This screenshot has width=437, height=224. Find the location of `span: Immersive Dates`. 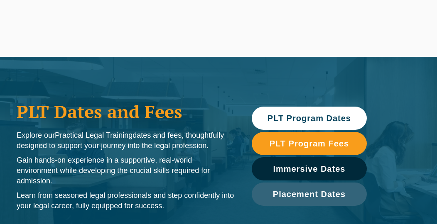

span: Immersive Dates is located at coordinates (309, 169).